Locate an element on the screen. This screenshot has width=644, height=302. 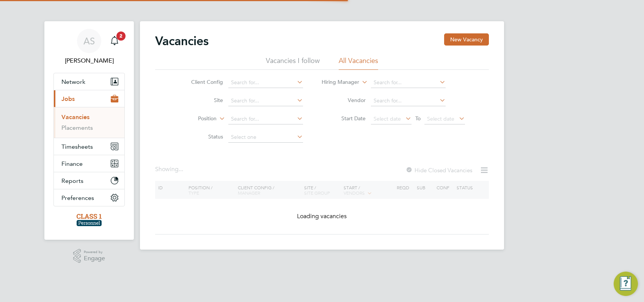
span: Network is located at coordinates (73, 82).